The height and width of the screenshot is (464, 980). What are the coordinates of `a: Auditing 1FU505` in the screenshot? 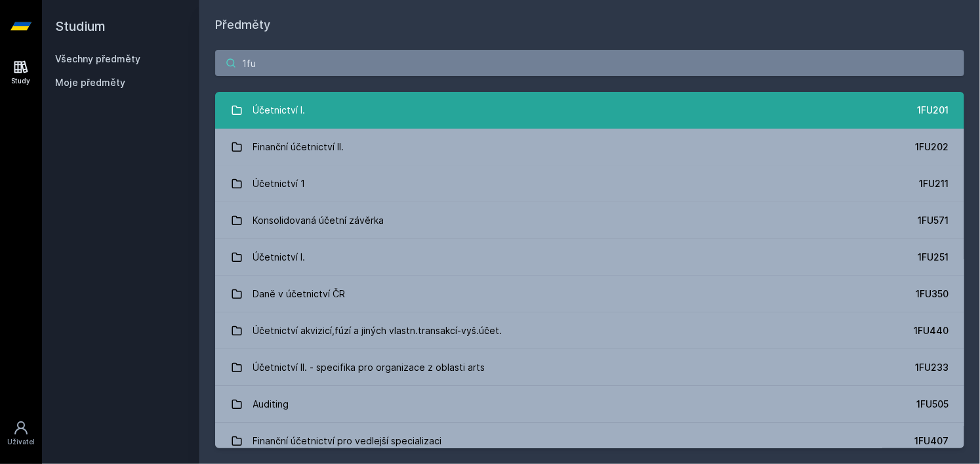 It's located at (590, 404).